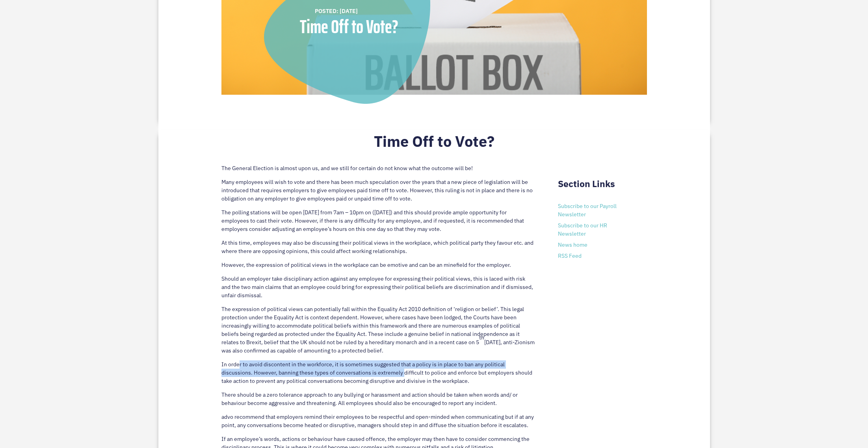  What do you see at coordinates (378, 424) in the screenshot?
I see `p: advo recommend that employers remind their employees to be respectful and open-minded when commun...` at bounding box center [378, 424].